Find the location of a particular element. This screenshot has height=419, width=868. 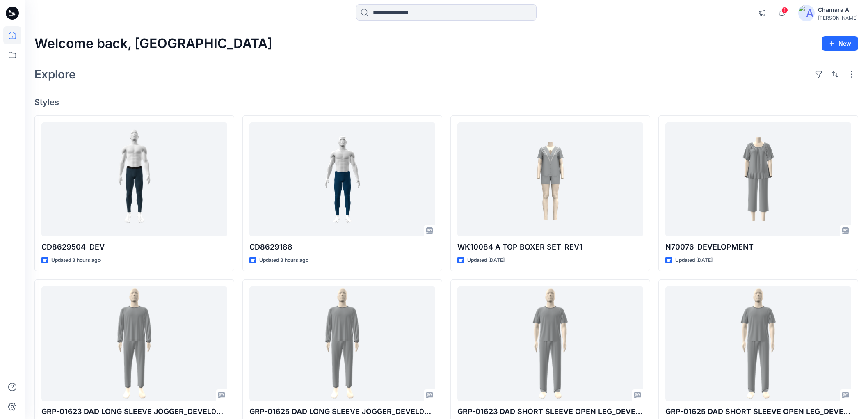

h4: Styles is located at coordinates (446, 102).